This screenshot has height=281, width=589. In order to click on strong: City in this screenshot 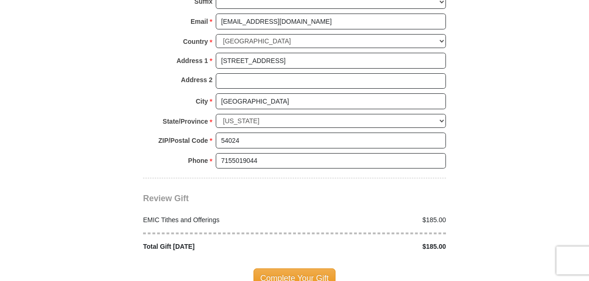, I will do `click(202, 101)`.